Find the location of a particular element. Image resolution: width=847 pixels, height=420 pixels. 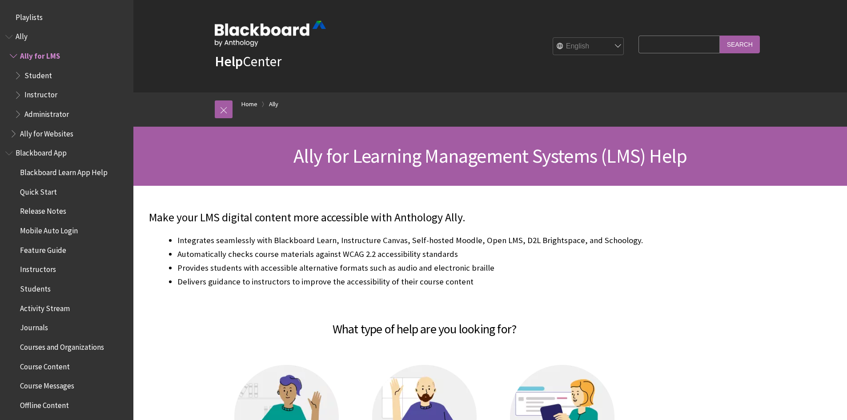

span: Ally for Learning Management Systems (LMS) Help is located at coordinates (490, 156).